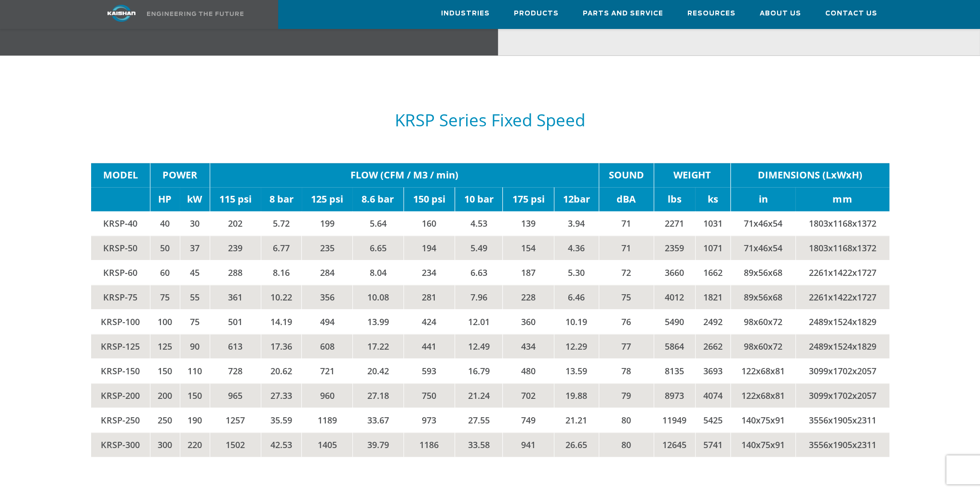  Describe the element at coordinates (490, 120) in the screenshot. I see `h5: KRSP Series Fixed Speed` at that location.